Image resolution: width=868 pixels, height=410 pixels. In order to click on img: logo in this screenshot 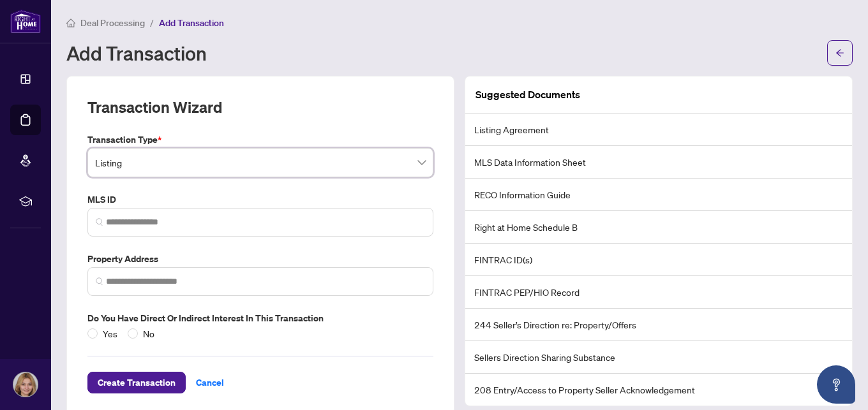, I will do `click(26, 21)`.